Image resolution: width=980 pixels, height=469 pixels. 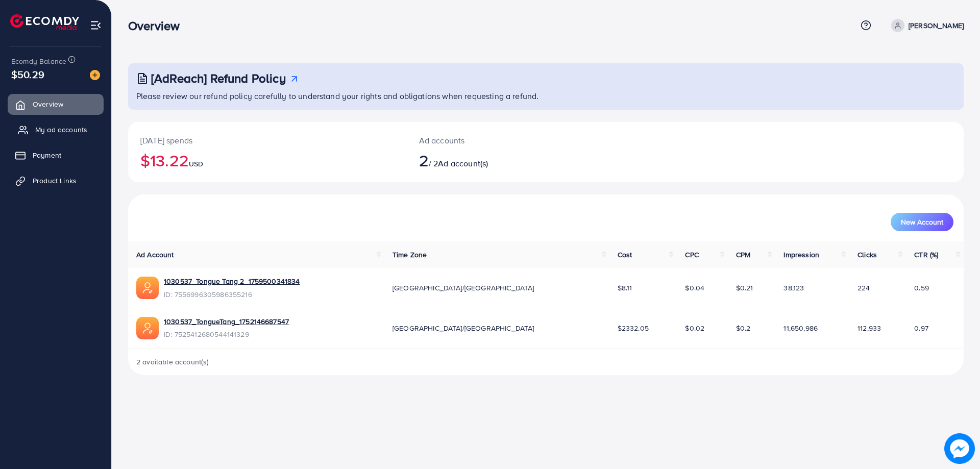 What do you see at coordinates (801, 255) in the screenshot?
I see `span: Impression` at bounding box center [801, 255].